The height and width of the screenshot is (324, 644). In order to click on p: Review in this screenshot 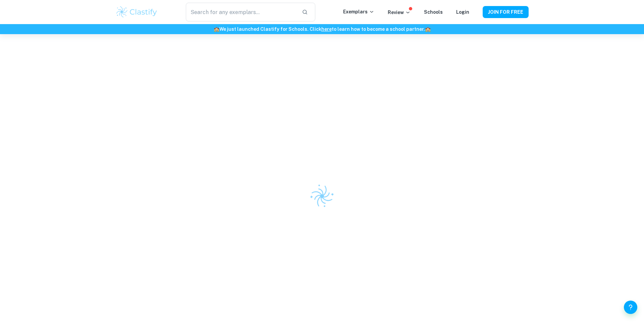, I will do `click(399, 12)`.